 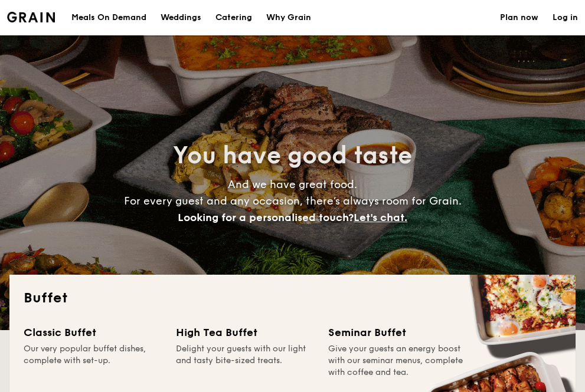 I want to click on div: High Tea Buffet, so click(x=245, y=333).